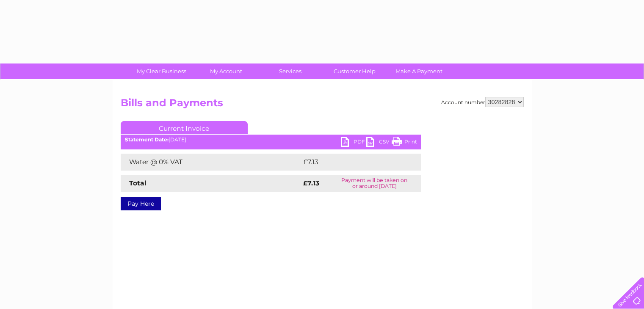  What do you see at coordinates (184, 127) in the screenshot?
I see `a: Current Invoice` at bounding box center [184, 127].